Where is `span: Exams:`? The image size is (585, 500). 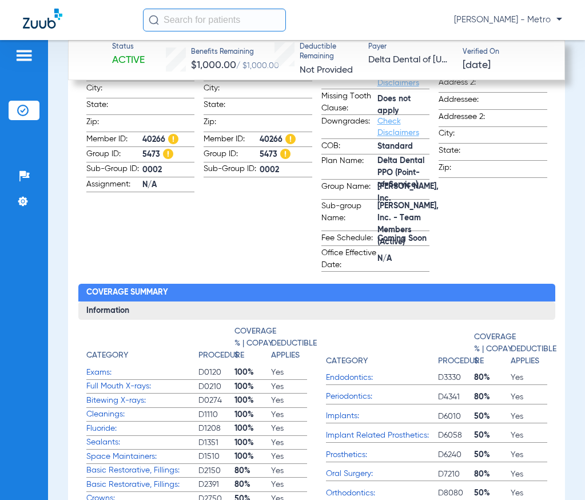
span: Exams: is located at coordinates (142, 372).